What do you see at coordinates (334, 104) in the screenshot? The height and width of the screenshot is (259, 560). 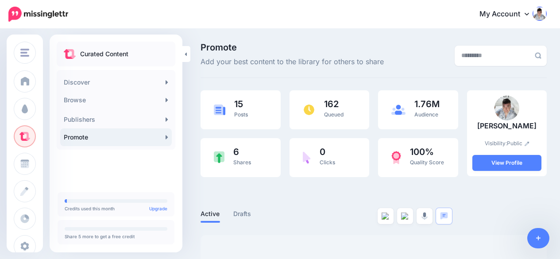 I see `span: 162` at bounding box center [334, 104].